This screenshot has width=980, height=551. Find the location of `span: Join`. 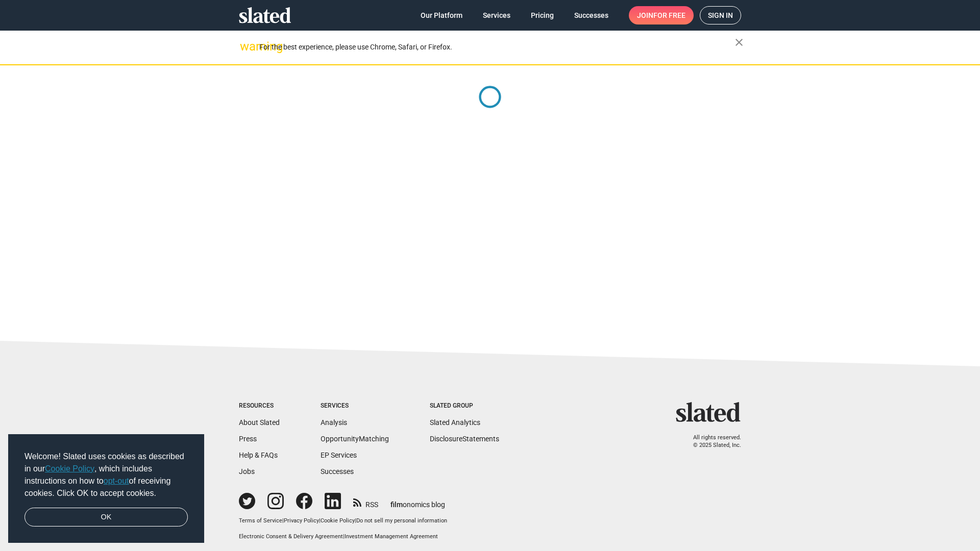

span: Join is located at coordinates (661, 15).